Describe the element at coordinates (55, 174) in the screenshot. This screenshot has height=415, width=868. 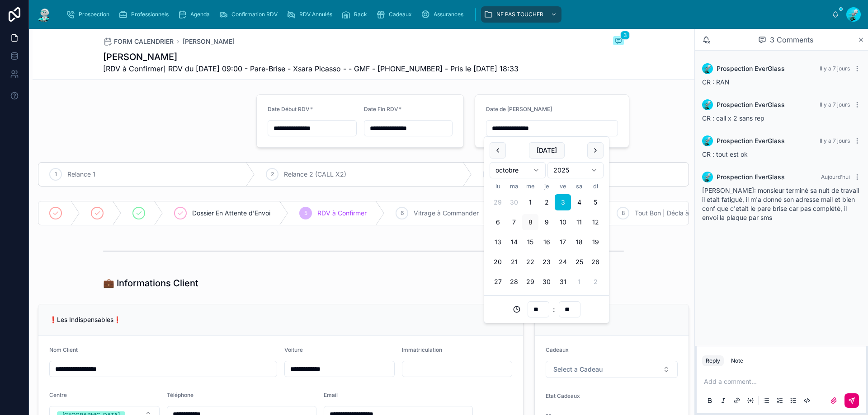
I see `span: 1` at that location.